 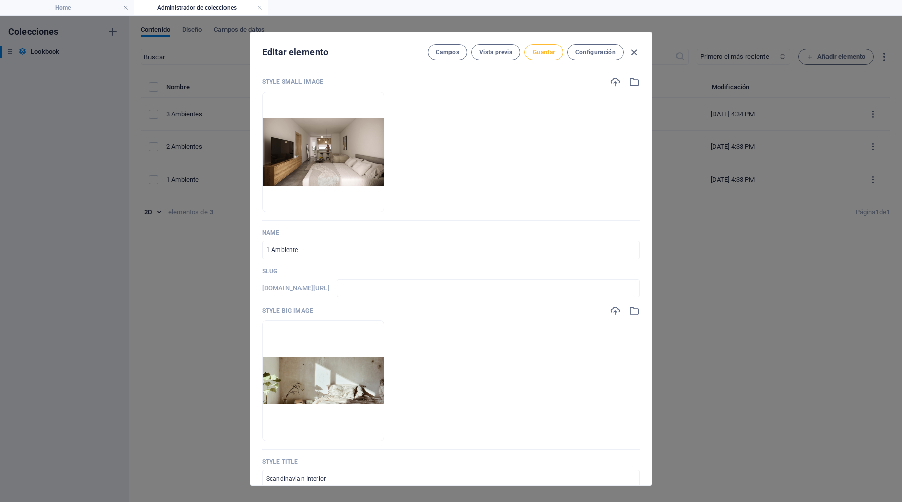 I want to click on button: Configuración, so click(x=596, y=52).